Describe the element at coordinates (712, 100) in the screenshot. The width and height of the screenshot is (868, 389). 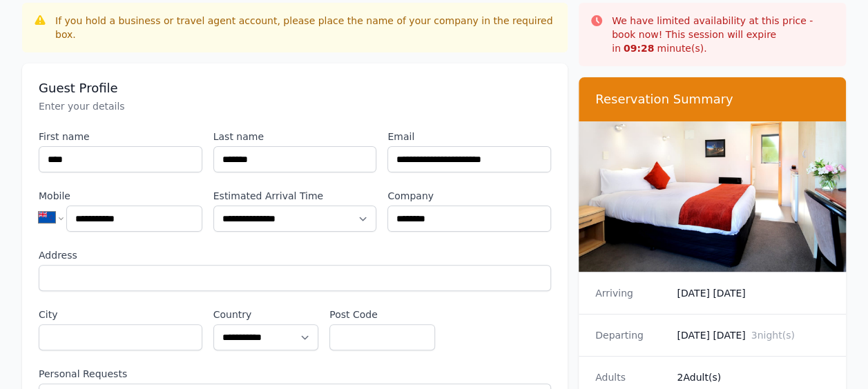
I see `h3: Reservation Summary` at that location.